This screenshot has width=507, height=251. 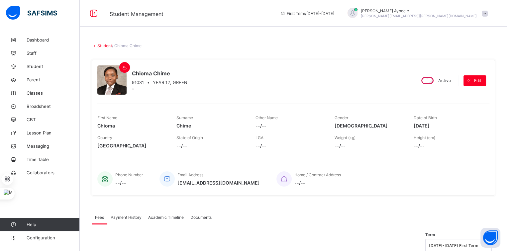 What do you see at coordinates (490, 238) in the screenshot?
I see `button: Open asap` at bounding box center [490, 238].